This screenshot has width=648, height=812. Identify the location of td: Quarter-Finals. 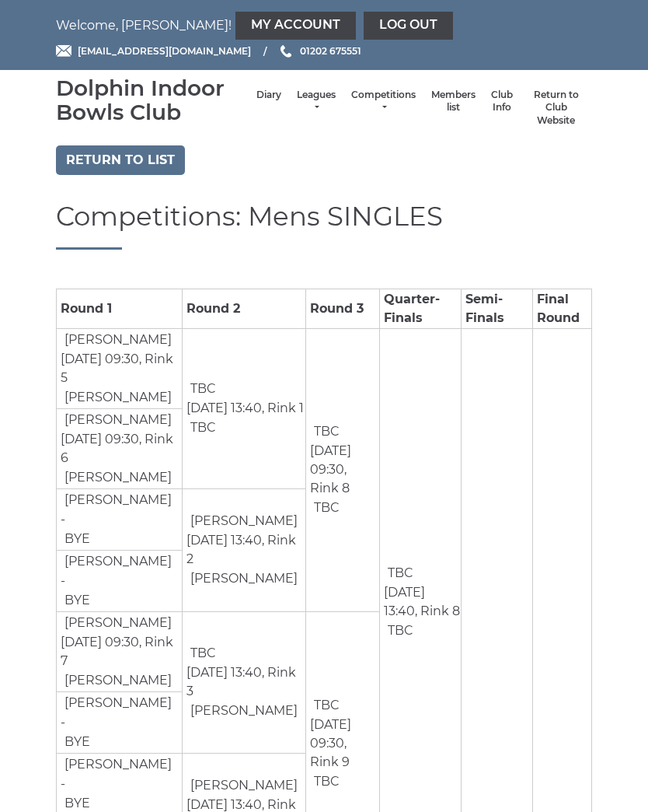
(421, 308).